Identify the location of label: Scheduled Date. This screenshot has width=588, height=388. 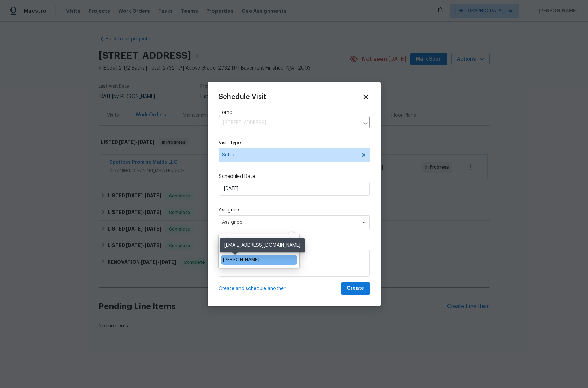
(294, 176).